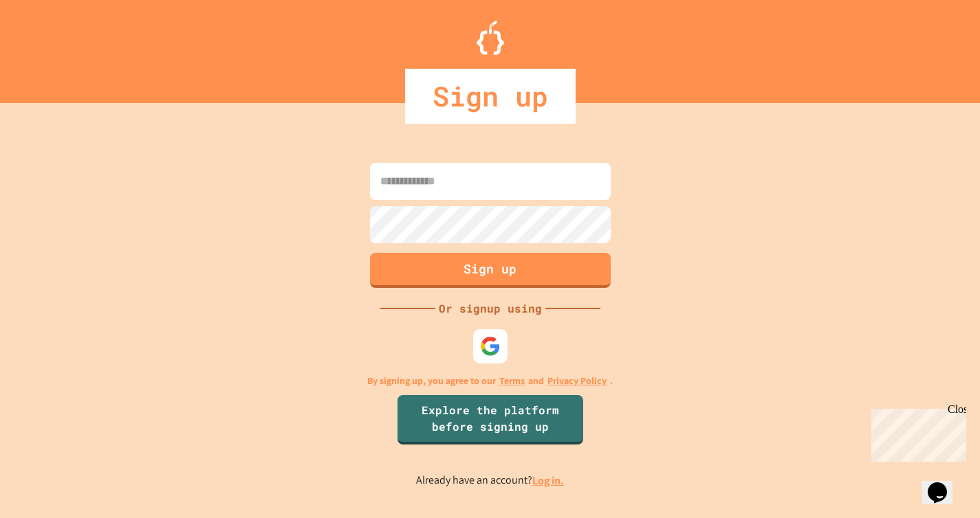 The height and width of the screenshot is (518, 980). I want to click on img: Logo.svg, so click(490, 38).